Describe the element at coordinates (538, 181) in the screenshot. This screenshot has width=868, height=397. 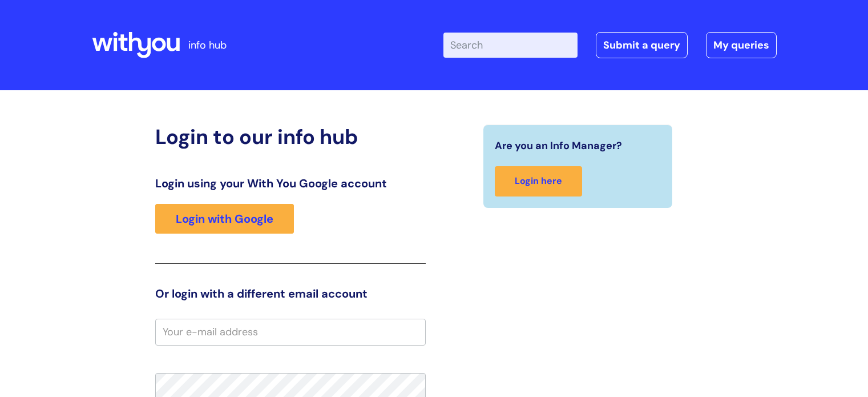
I see `a: Login here` at that location.